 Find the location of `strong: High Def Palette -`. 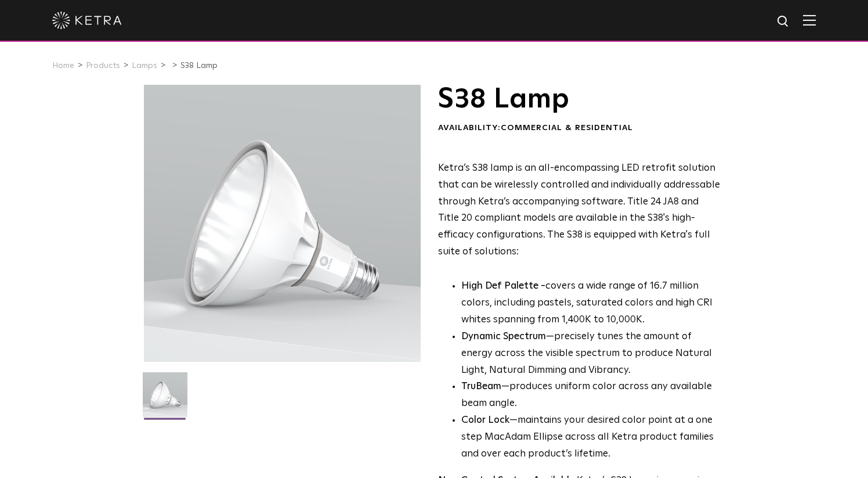

strong: High Def Palette - is located at coordinates (503, 286).